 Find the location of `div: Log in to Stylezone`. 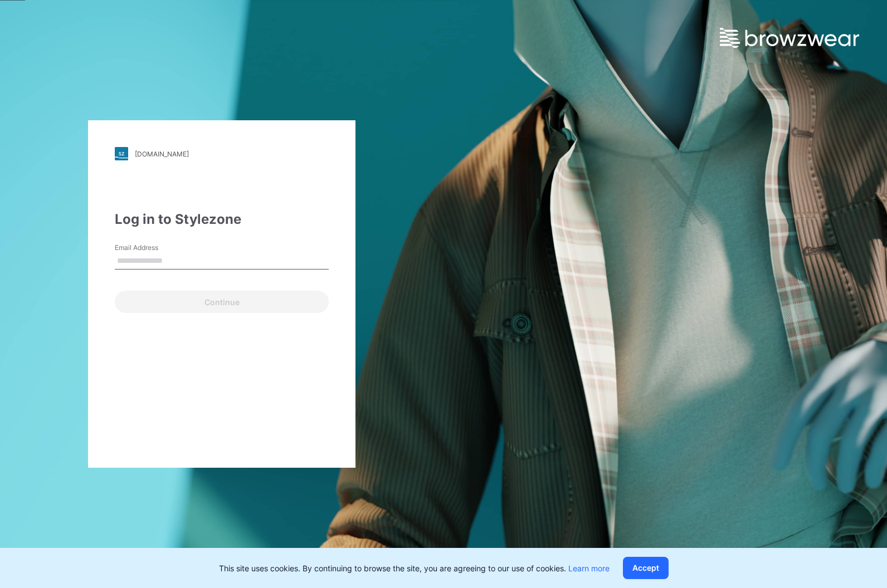

div: Log in to Stylezone is located at coordinates (222, 220).